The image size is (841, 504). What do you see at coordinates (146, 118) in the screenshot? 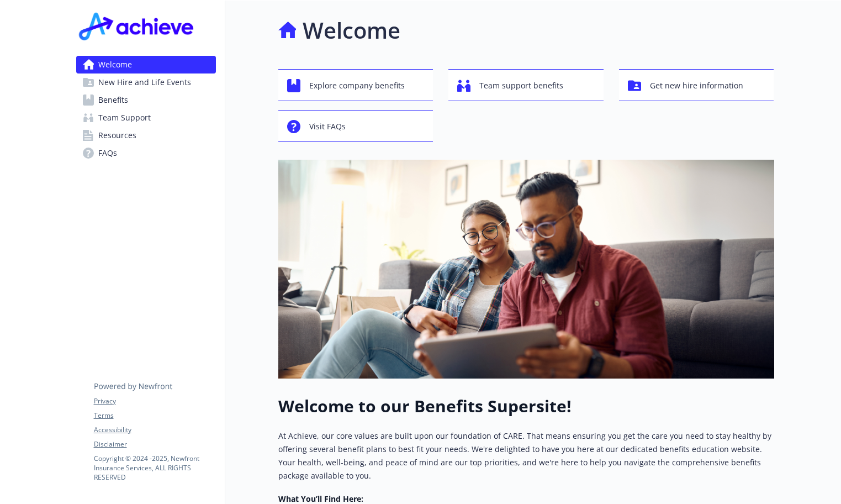
I see `a: Team Support` at bounding box center [146, 118].